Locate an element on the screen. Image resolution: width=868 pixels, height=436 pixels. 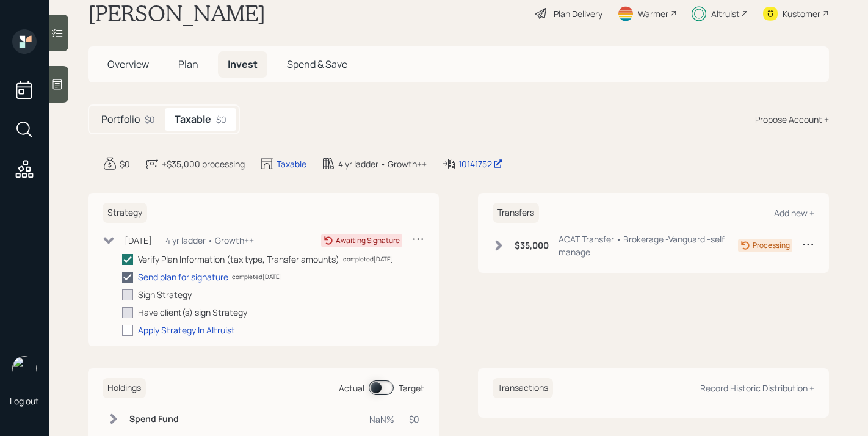
div: Propose Account + is located at coordinates (791, 119).